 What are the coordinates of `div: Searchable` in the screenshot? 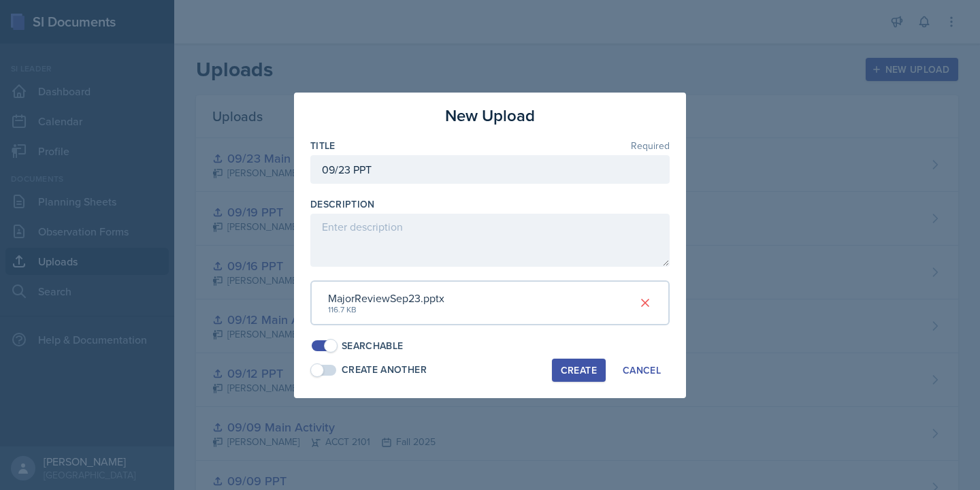 It's located at (373, 346).